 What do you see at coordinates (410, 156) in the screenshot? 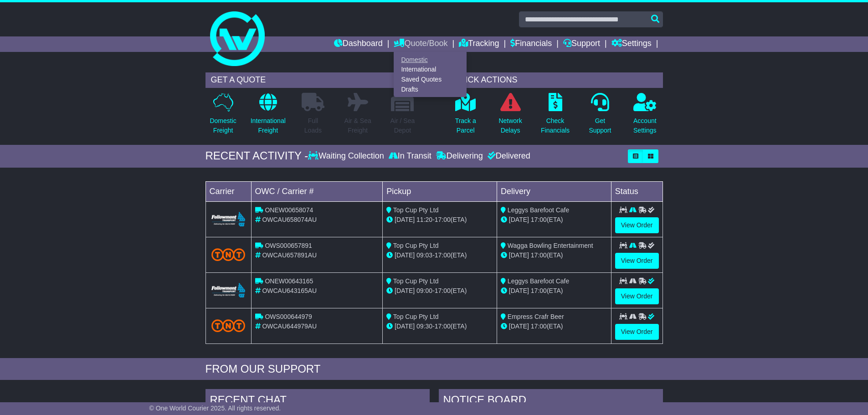
I see `div: In Transit` at bounding box center [410, 156].